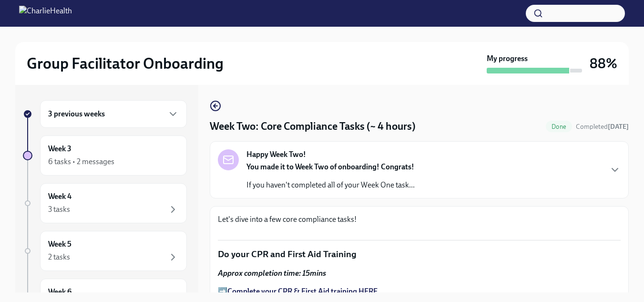 The image size is (644, 302). What do you see at coordinates (113, 114) in the screenshot?
I see `div: 3 previous weeks` at bounding box center [113, 114].